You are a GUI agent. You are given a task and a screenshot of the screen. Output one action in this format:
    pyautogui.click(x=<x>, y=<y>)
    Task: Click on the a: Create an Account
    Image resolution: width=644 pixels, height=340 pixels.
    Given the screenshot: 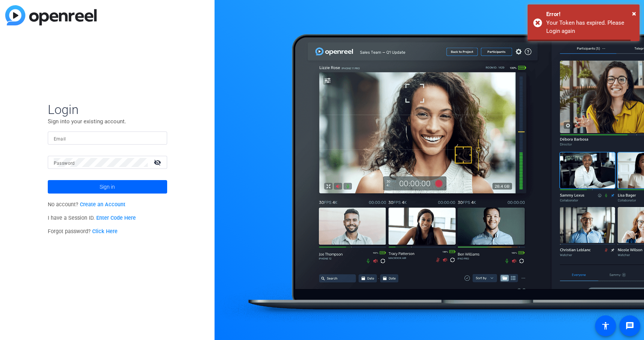 What is the action you would take?
    pyautogui.click(x=102, y=204)
    